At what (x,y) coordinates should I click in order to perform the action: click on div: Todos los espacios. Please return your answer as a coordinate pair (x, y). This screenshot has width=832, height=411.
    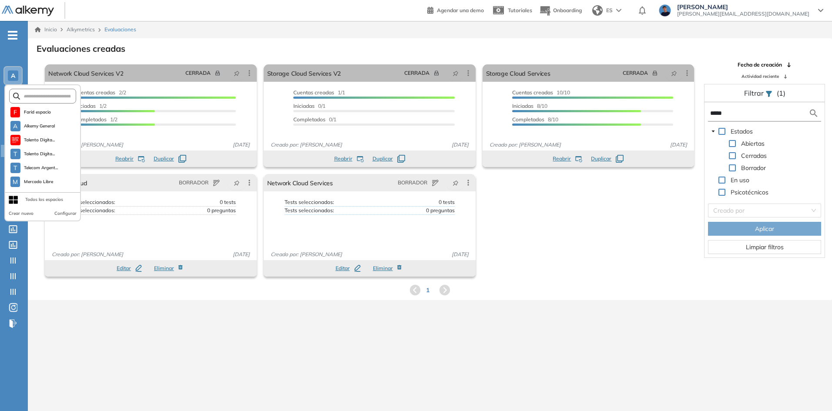
    Looking at the image, I should click on (44, 200).